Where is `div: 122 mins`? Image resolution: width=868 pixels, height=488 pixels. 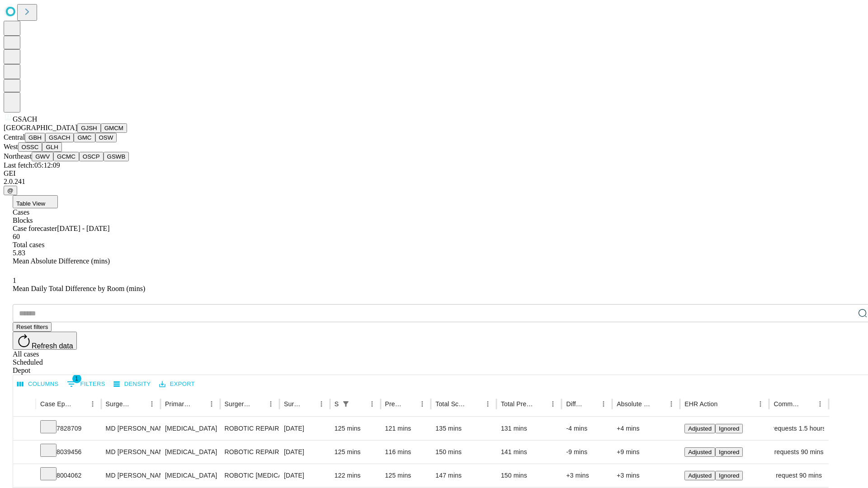
div: 122 mins is located at coordinates (356, 475).